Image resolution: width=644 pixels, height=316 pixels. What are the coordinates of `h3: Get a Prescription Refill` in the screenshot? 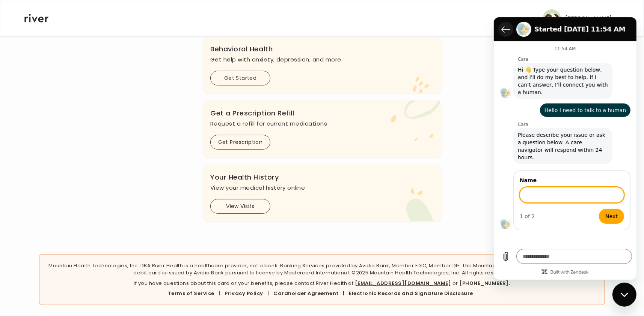 It's located at (322, 113).